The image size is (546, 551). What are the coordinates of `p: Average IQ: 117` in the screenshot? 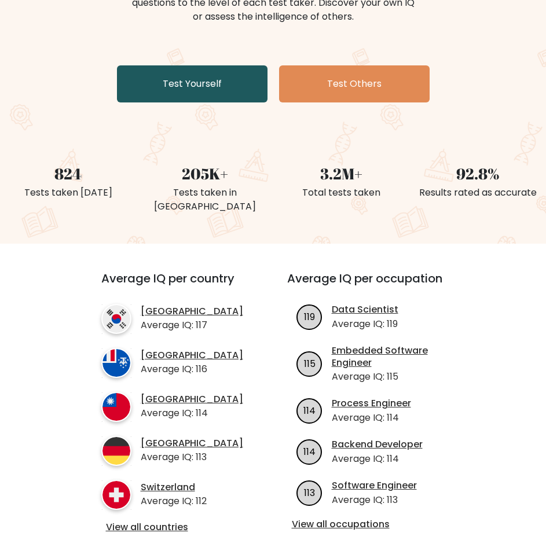 It's located at (192, 325).